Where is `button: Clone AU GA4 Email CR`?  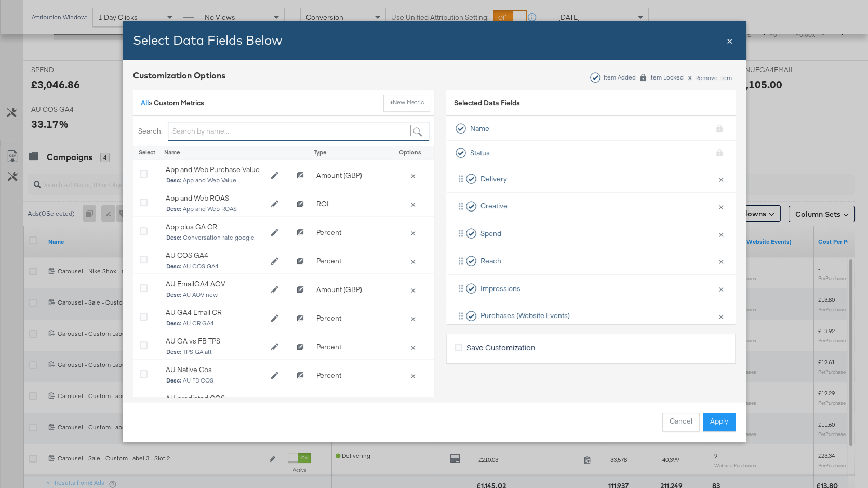
button: Clone AU GA4 Email CR is located at coordinates (300, 319).